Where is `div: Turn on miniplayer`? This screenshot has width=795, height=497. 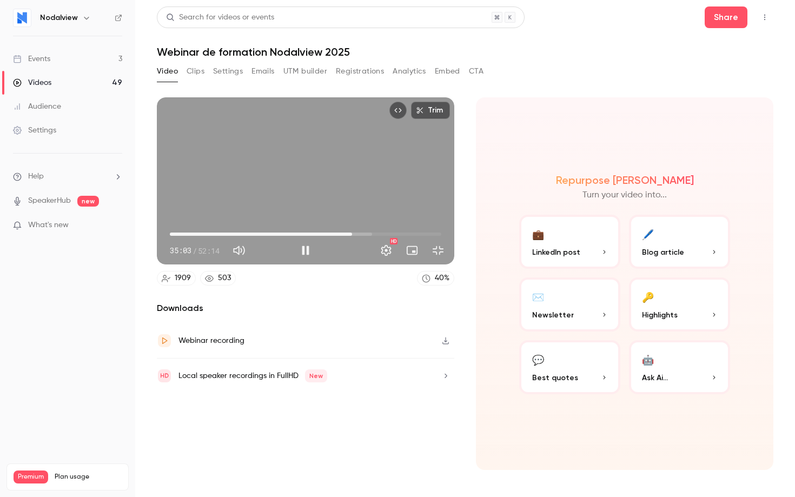 div: Turn on miniplayer is located at coordinates (412, 251).